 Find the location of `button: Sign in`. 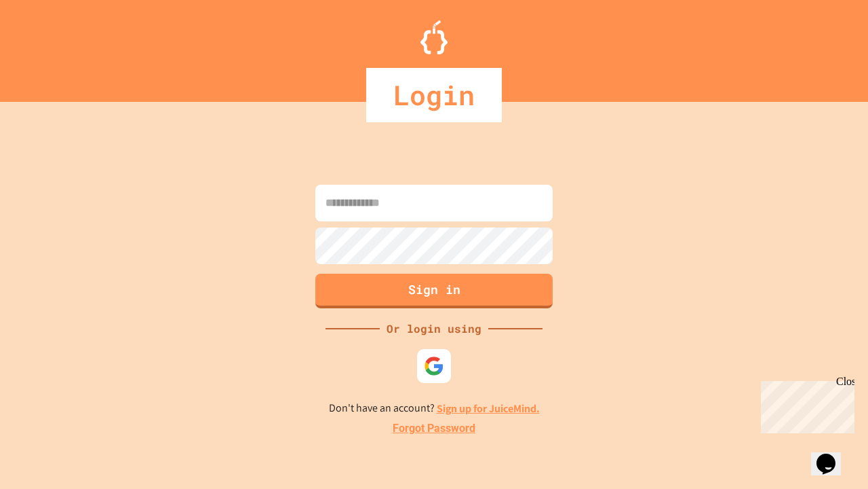

button: Sign in is located at coordinates (434, 291).